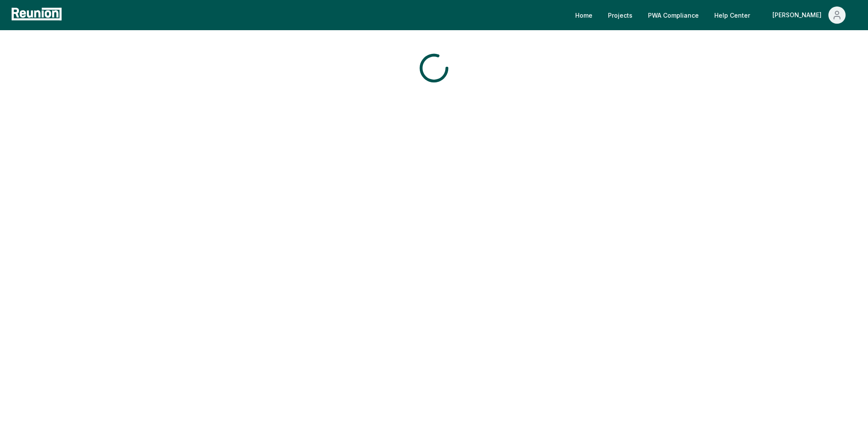 This screenshot has width=868, height=438. Describe the element at coordinates (584, 15) in the screenshot. I see `a: Home` at that location.